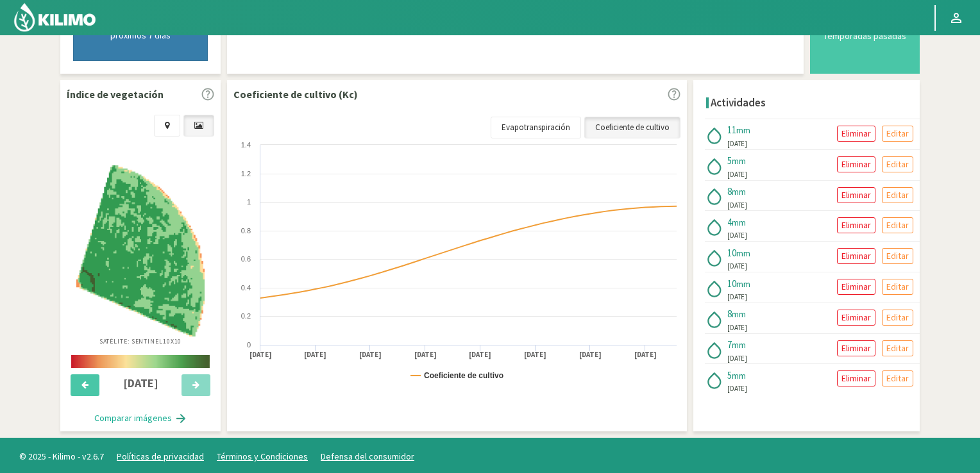  Describe the element at coordinates (62, 456) in the screenshot. I see `span: © 2025 - Kilimo - v2.6.7` at that location.